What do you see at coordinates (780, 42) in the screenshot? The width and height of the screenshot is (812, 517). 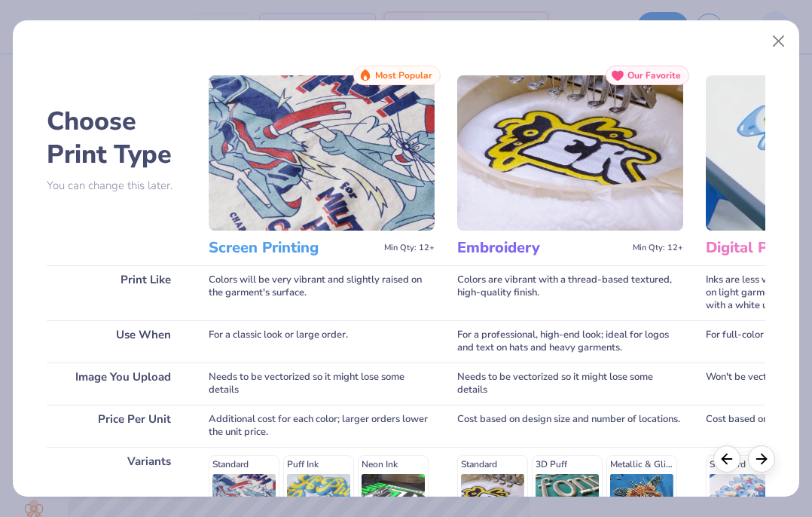 I see `button: Close` at bounding box center [780, 42].